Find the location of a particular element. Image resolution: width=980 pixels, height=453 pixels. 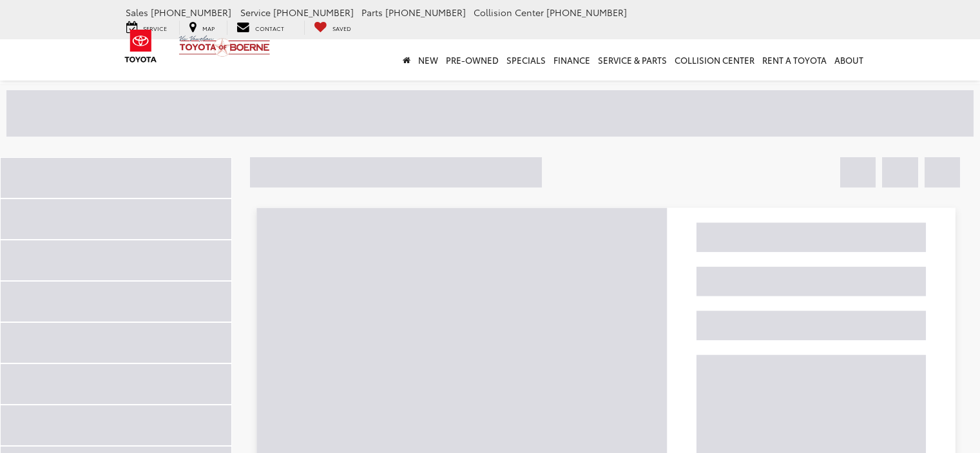

a: Contact is located at coordinates (260, 28).